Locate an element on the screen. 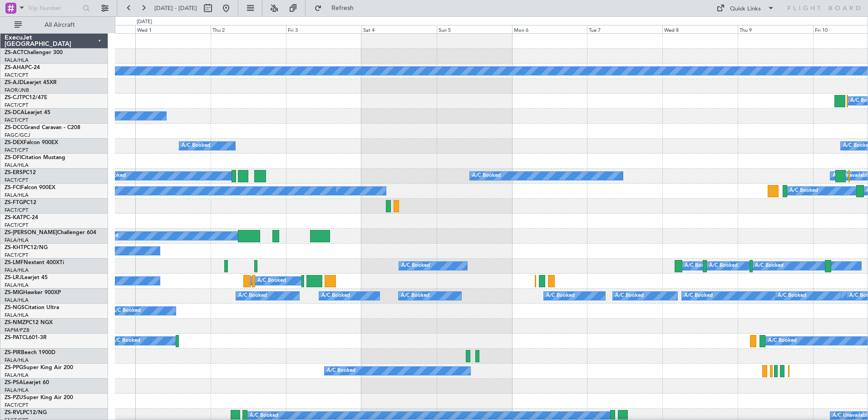 This screenshot has height=420, width=868. span: ZS-AJD is located at coordinates (14, 82).